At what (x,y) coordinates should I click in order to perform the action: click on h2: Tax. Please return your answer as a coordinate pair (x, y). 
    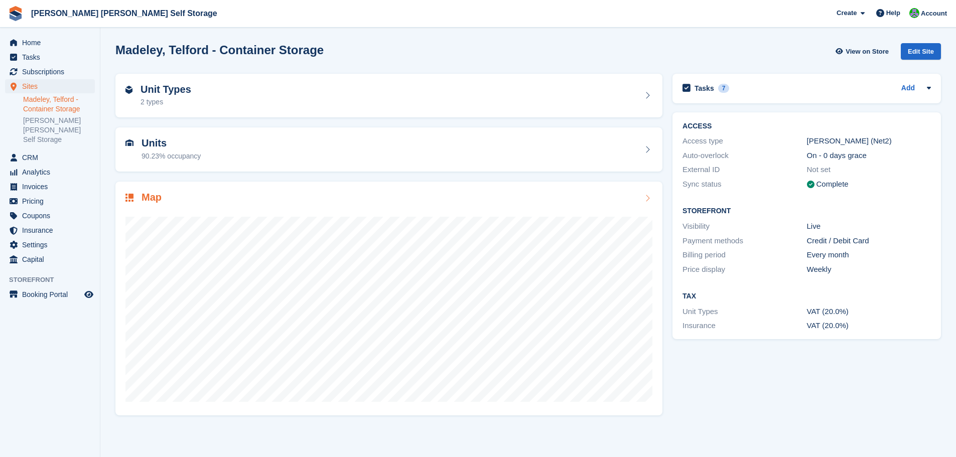
    Looking at the image, I should click on (807, 297).